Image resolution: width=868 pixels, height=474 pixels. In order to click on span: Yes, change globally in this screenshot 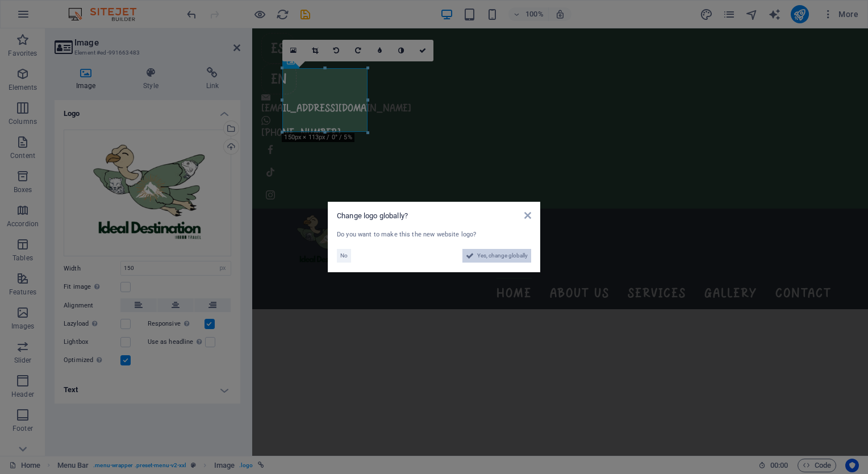, I will do `click(502, 256)`.